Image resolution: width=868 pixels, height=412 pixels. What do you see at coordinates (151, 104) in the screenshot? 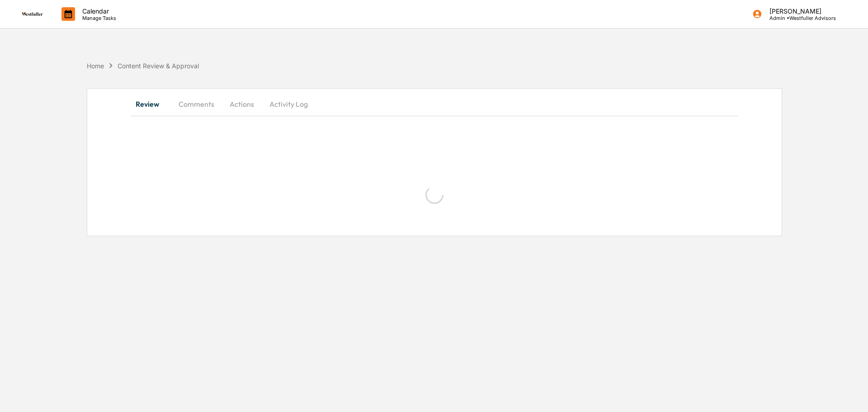
I see `button: Review` at bounding box center [151, 104].